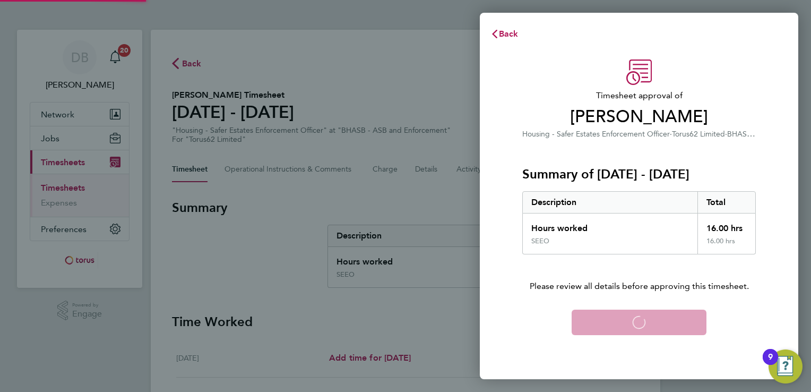 The height and width of the screenshot is (392, 811). Describe the element at coordinates (596, 134) in the screenshot. I see `span: Housing - Safer Estates Enforcement Officer` at that location.